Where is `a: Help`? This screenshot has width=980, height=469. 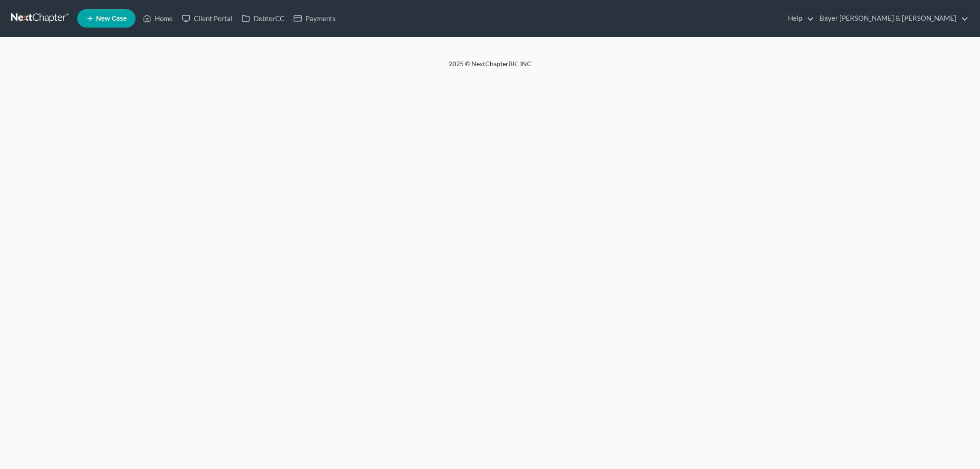
a: Help is located at coordinates (798, 18).